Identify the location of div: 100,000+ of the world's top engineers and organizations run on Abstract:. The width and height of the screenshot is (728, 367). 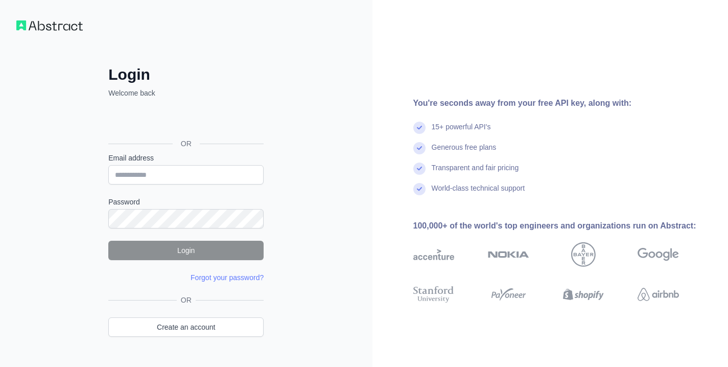
(563, 226).